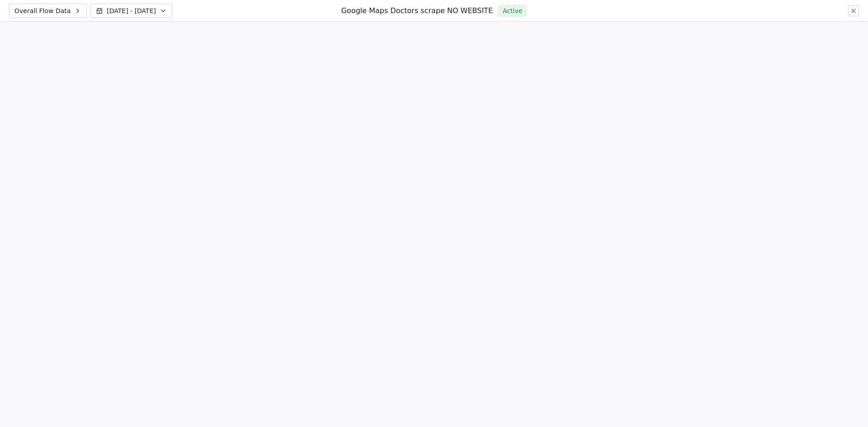 This screenshot has height=427, width=868. Describe the element at coordinates (48, 11) in the screenshot. I see `button: Overall Flow Data` at that location.